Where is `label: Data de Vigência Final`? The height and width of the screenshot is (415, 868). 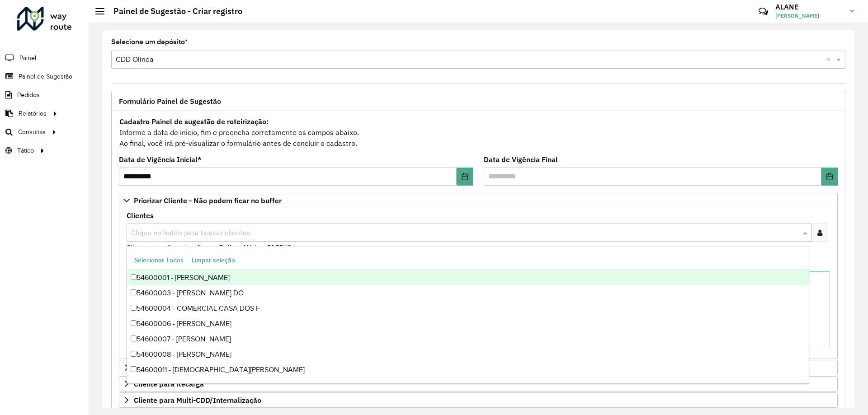 label: Data de Vigência Final is located at coordinates (521, 160).